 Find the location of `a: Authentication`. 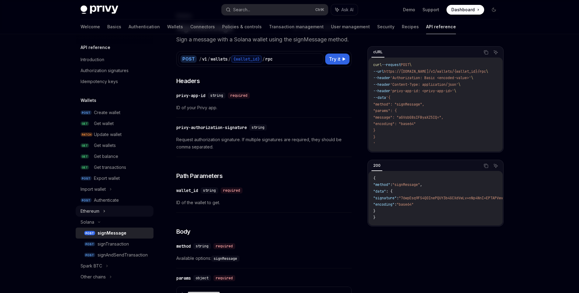

a: Authentication is located at coordinates (144, 27).